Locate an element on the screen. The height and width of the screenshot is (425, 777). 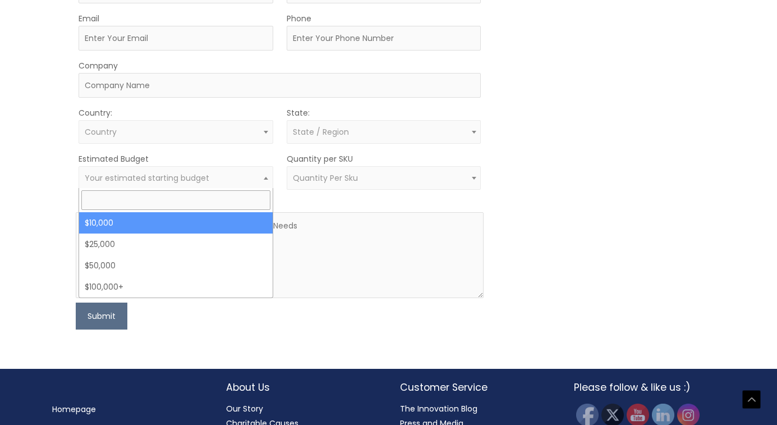
input: Company Name is located at coordinates (280, 85).